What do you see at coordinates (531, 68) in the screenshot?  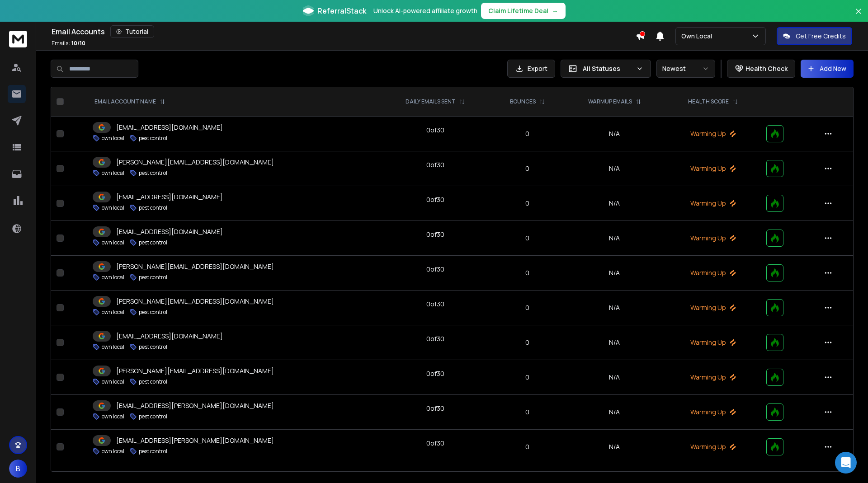 I see `button: Export` at bounding box center [531, 68].